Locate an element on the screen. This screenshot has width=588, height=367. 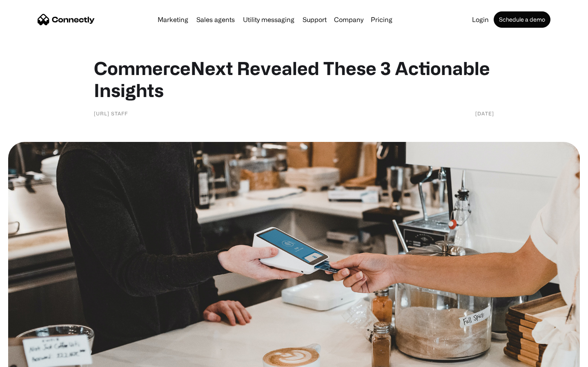
div: Company is located at coordinates (349, 19).